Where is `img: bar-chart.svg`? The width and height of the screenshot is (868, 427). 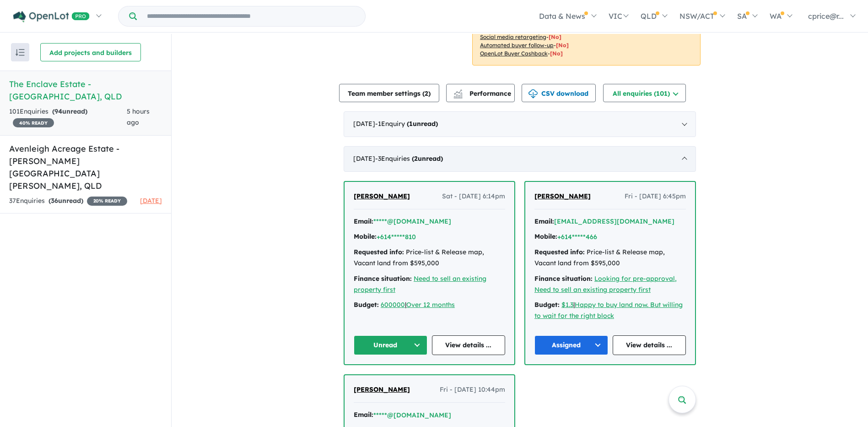
img: bar-chart.svg is located at coordinates (458, 95).